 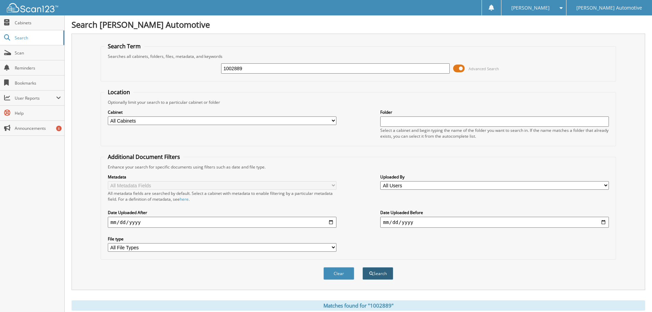 What do you see at coordinates (184, 199) in the screenshot?
I see `a: here` at bounding box center [184, 199].